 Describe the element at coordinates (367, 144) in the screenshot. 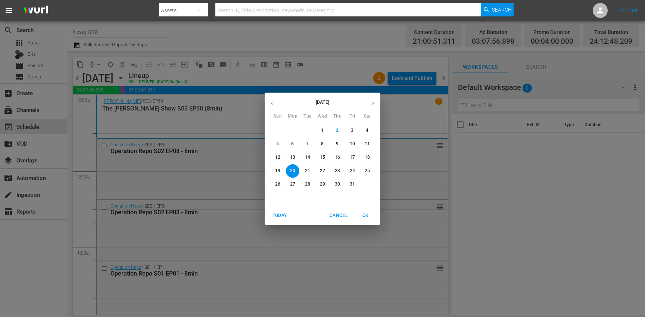

I see `button: 11` at that location.